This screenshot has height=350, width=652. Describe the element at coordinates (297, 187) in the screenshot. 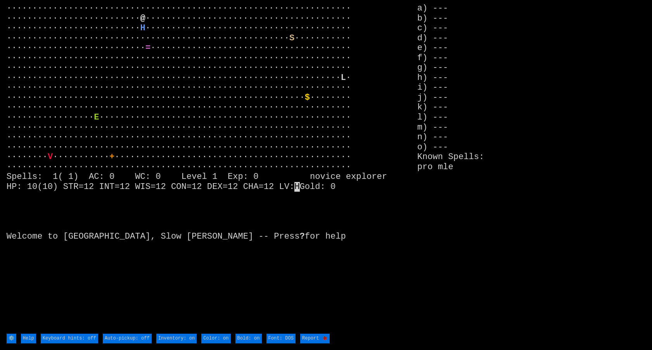

I see `mark: H` at that location.